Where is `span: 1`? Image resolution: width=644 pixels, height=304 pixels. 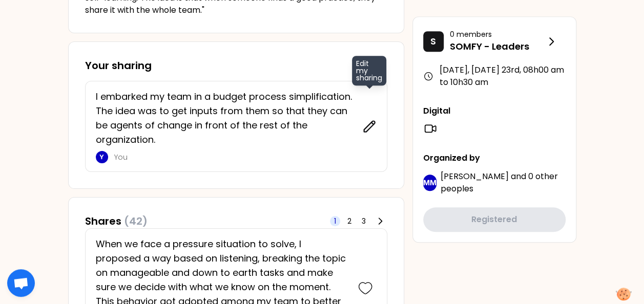 span: 1 is located at coordinates (335, 221).